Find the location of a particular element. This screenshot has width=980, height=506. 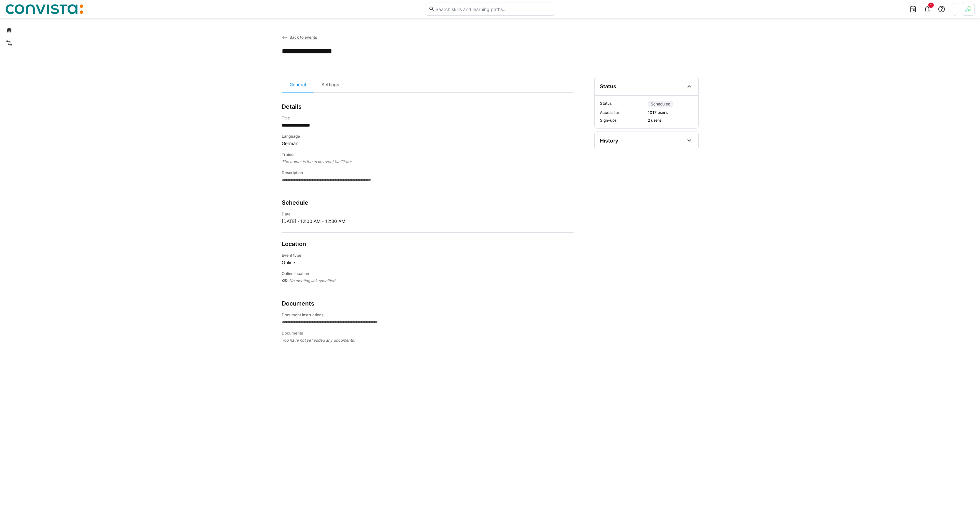

h4: Date is located at coordinates (313, 215).